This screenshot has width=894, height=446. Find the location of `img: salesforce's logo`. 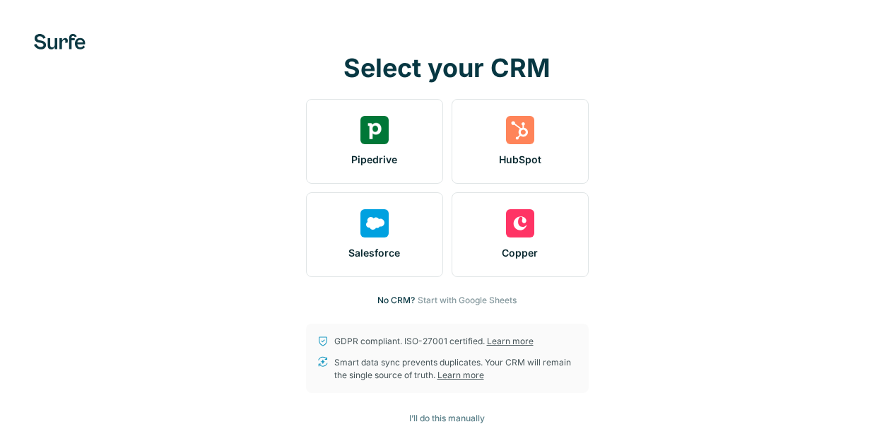

img: salesforce's logo is located at coordinates (375, 223).